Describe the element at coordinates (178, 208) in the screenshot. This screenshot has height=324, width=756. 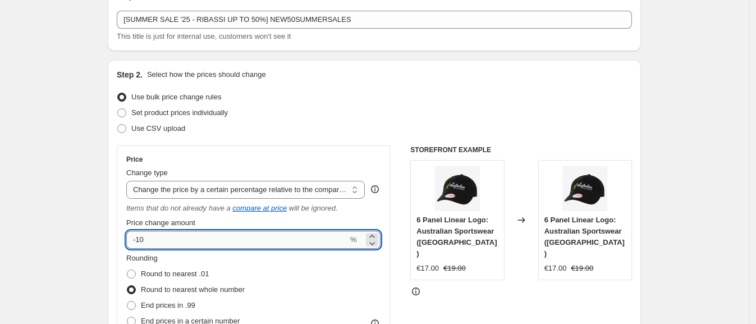
I see `i: Items that do not already have a` at that location.